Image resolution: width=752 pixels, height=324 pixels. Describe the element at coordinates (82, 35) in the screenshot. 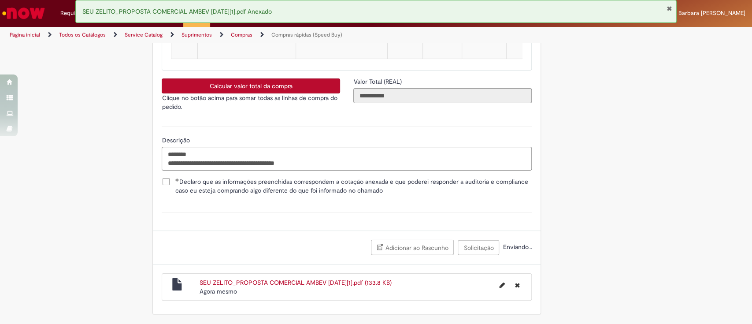

I see `a: Todos os Catálogos` at that location.